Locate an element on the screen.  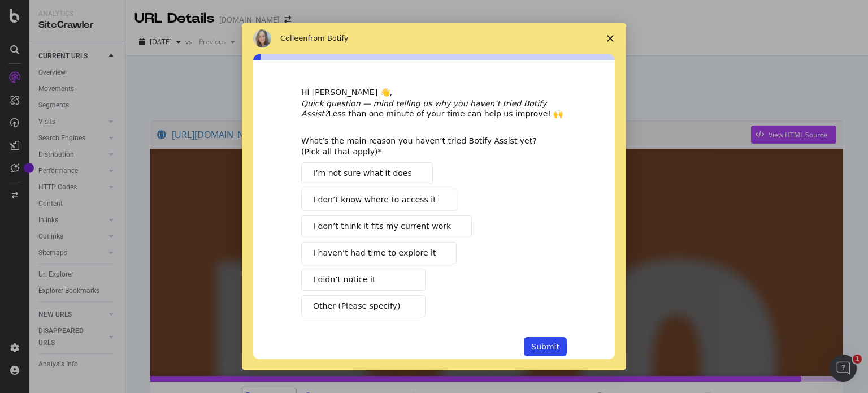
i: Quick question — mind telling us why you haven’t tried Botify Assist? is located at coordinates (424, 108).